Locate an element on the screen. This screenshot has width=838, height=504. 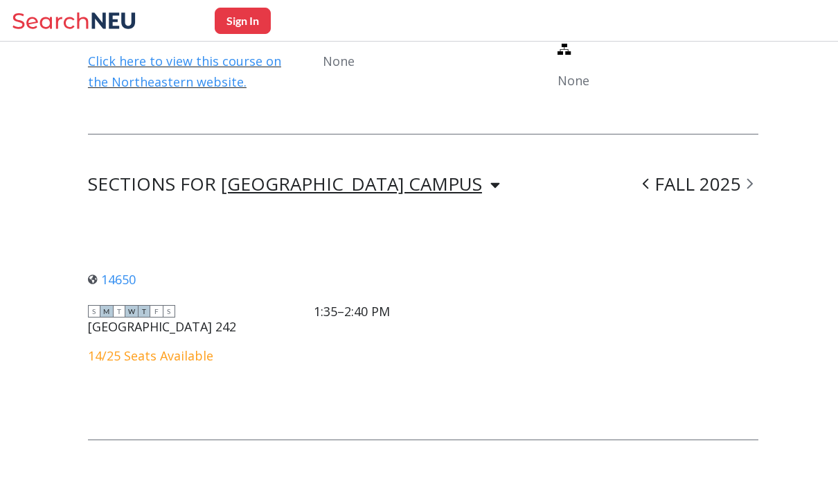
span: F is located at coordinates (157, 311).